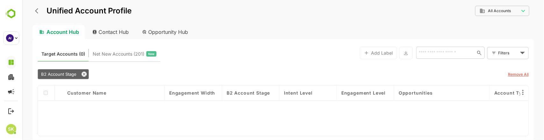 This screenshot has width=544, height=140. What do you see at coordinates (89, 32) in the screenshot?
I see `div: Contact Hub` at bounding box center [89, 32].